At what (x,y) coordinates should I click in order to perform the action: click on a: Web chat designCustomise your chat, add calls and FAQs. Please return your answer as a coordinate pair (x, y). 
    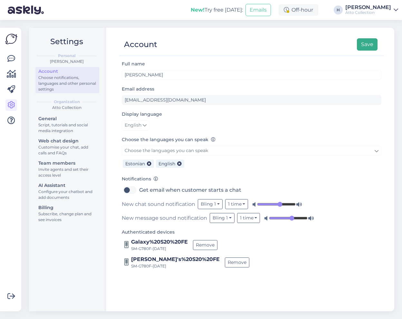
    Looking at the image, I should click on (67, 147).